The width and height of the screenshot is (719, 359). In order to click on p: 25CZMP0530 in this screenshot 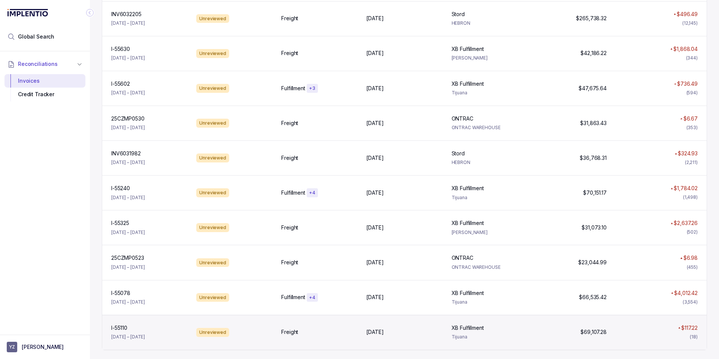, I will do `click(128, 119)`.